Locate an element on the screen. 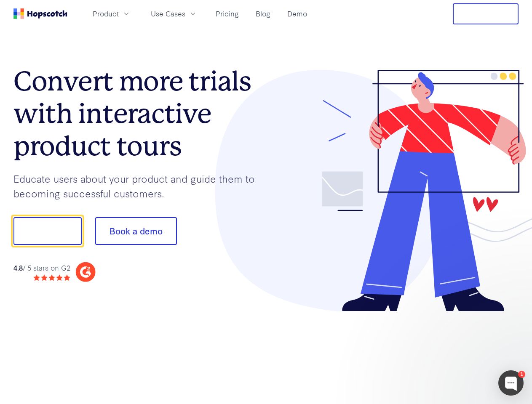 This screenshot has width=532, height=404. a: Home is located at coordinates (40, 13).